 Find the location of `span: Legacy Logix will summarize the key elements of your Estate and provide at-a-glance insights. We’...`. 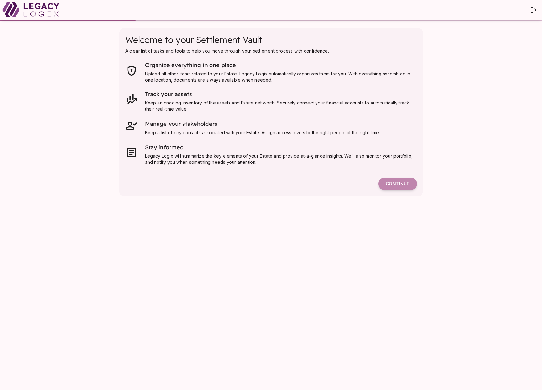

span: Legacy Logix will summarize the key elements of your Estate and provide at-a-glance insights. We’... is located at coordinates (280, 159).